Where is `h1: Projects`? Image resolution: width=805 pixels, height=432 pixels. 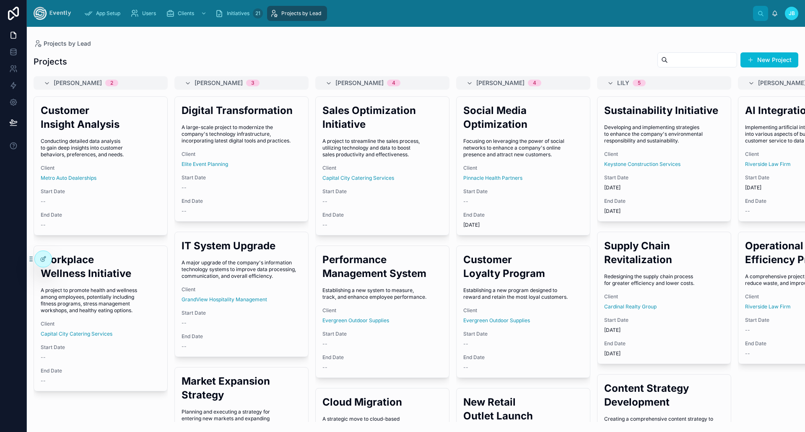 h1: Projects is located at coordinates (50, 62).